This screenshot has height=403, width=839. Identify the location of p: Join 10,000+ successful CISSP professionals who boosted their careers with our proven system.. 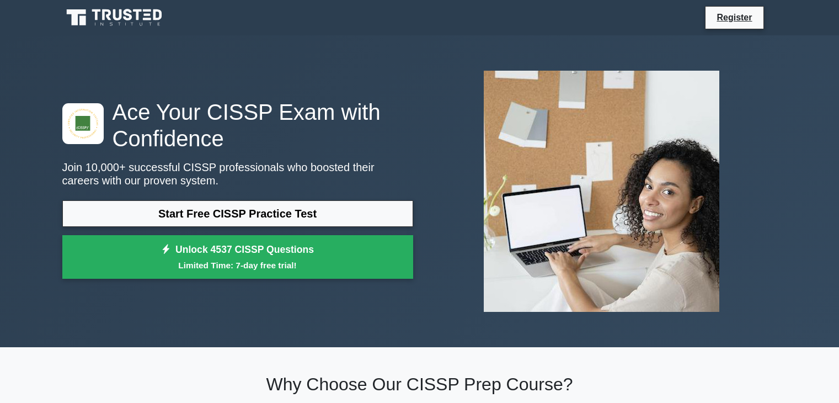
(238, 174).